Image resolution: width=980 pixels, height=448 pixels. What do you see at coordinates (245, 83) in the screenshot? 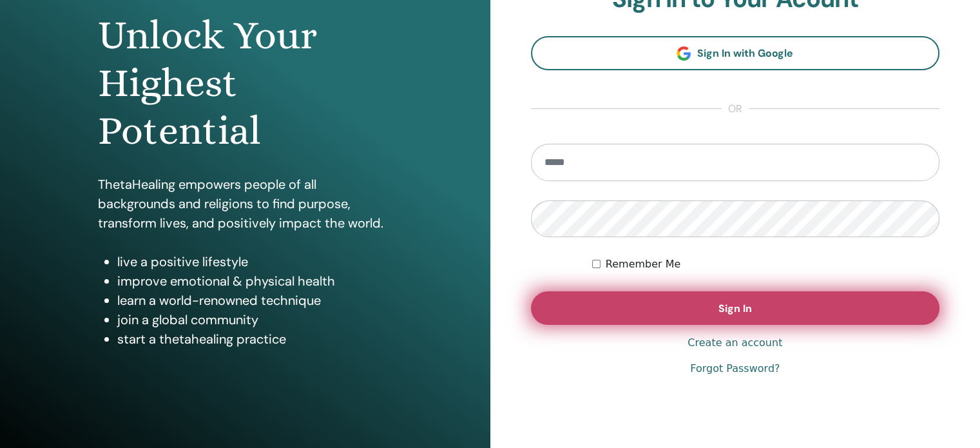
I see `h1: Unlock Your Highest Potential` at bounding box center [245, 83].